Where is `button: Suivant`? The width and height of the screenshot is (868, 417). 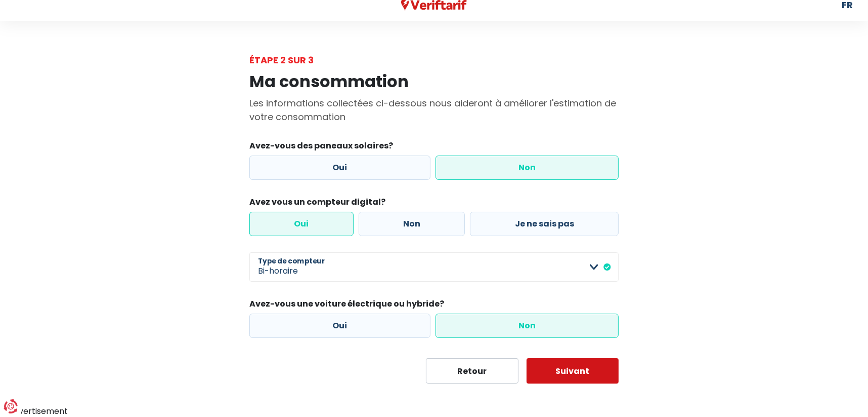
button: Suivant is located at coordinates (573, 371).